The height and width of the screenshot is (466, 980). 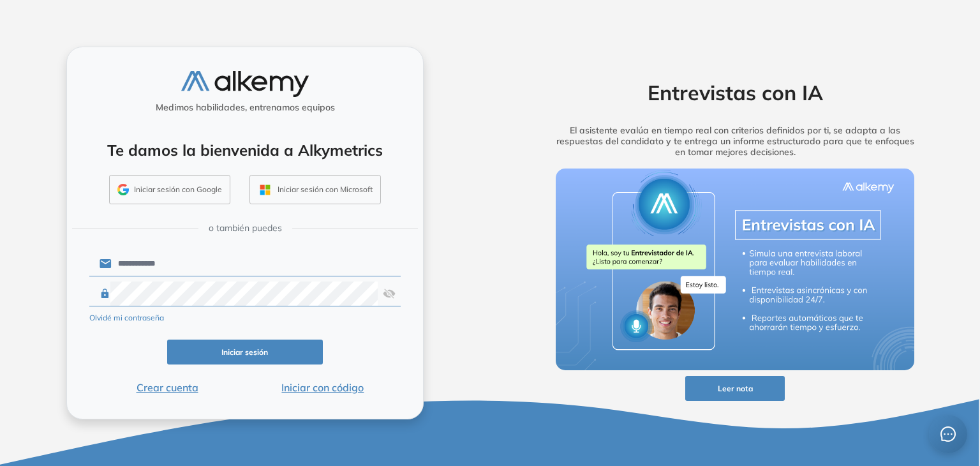 What do you see at coordinates (169, 190) in the screenshot?
I see `button: Iniciar sesión con Google` at bounding box center [169, 190].